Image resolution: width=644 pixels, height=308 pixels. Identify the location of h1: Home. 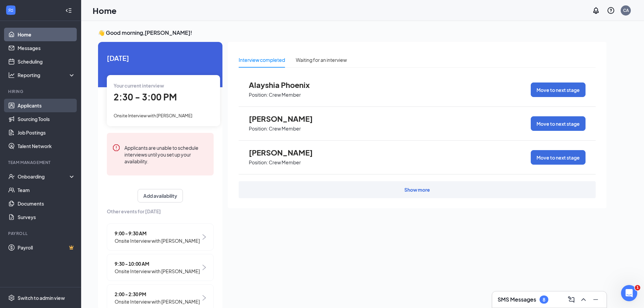
(104, 10).